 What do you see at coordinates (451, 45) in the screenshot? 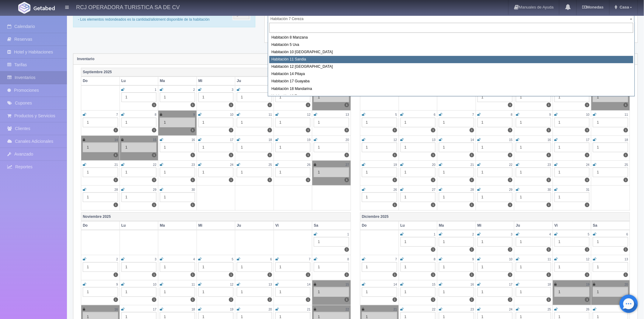
I see `div: Habitación 5 Uva` at bounding box center [451, 45].